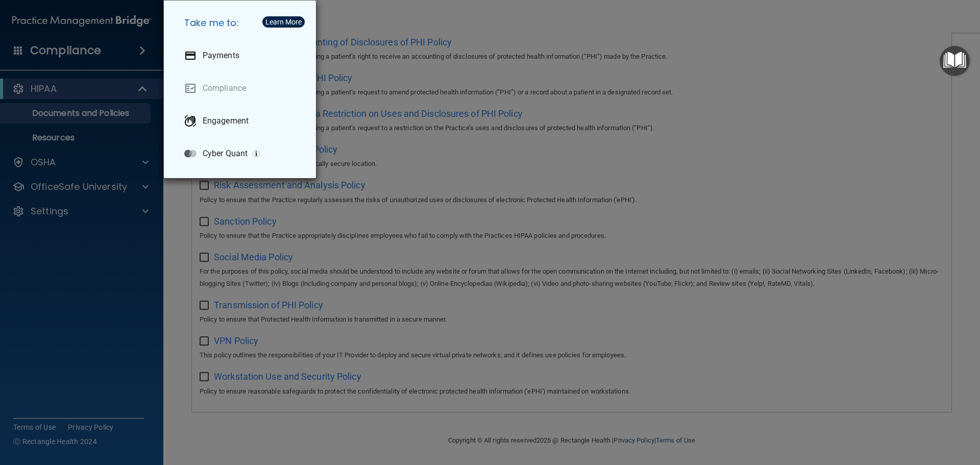 The image size is (980, 465). Describe the element at coordinates (225, 153) in the screenshot. I see `p: Cyber Quant` at that location.